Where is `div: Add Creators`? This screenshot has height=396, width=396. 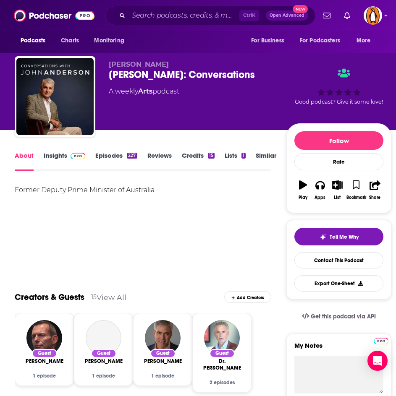 div: Add Creators is located at coordinates (248, 297).